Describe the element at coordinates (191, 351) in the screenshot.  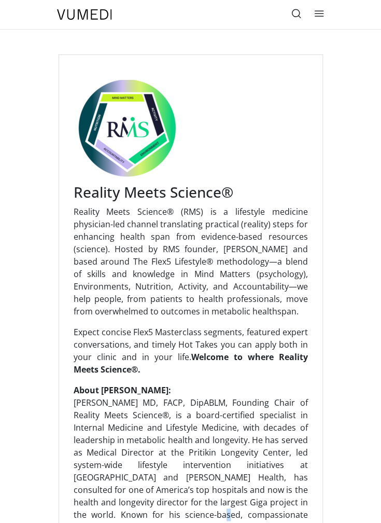
I see `p: Expect concise Flex5 Masterclass segments, featured expert conversations, and timely Hot Takes yo...` at that location.